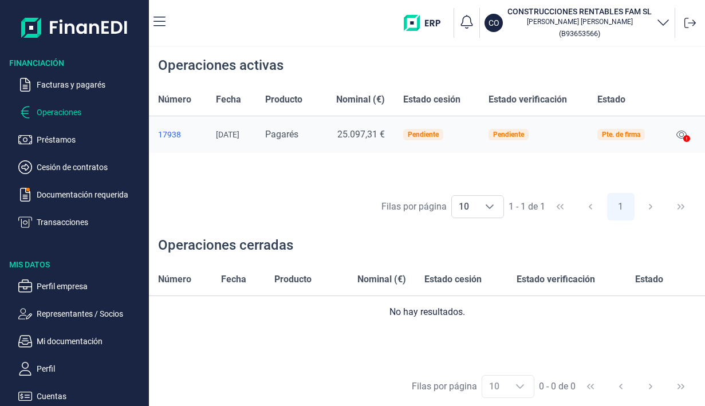 The image size is (705, 406). I want to click on img: Logo de aplicación, so click(74, 27).